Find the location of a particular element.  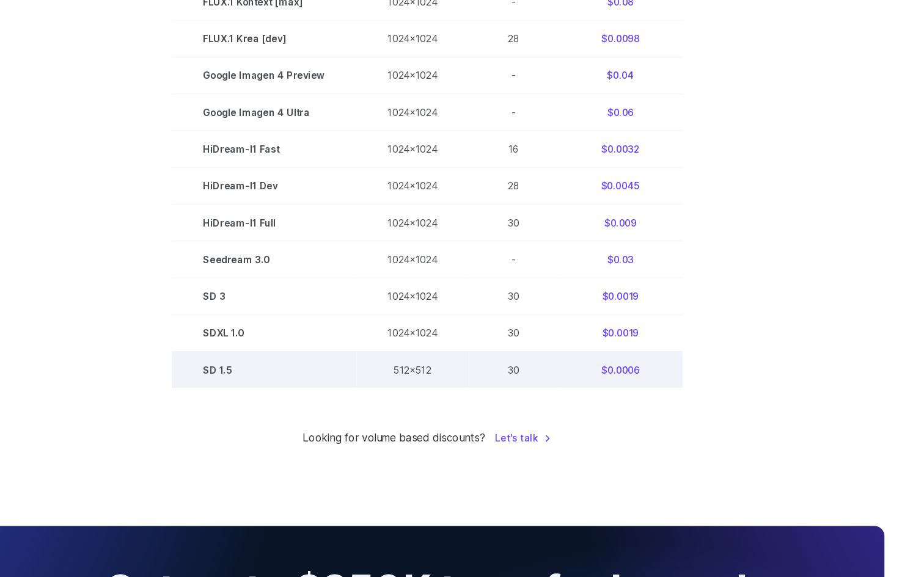

td: HiDream-I1 Full is located at coordinates (311, 228).